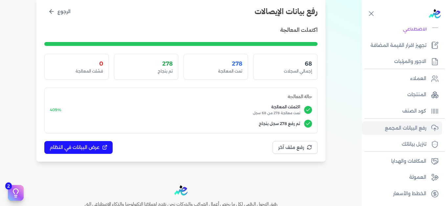 The image size is (446, 206). What do you see at coordinates (291, 147) in the screenshot?
I see `span: رفع ملف آخر` at bounding box center [291, 147].